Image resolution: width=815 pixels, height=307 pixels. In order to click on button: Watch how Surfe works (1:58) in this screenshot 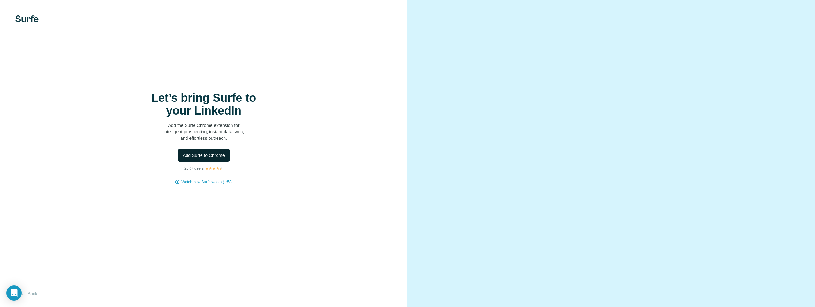, I will do `click(207, 182)`.